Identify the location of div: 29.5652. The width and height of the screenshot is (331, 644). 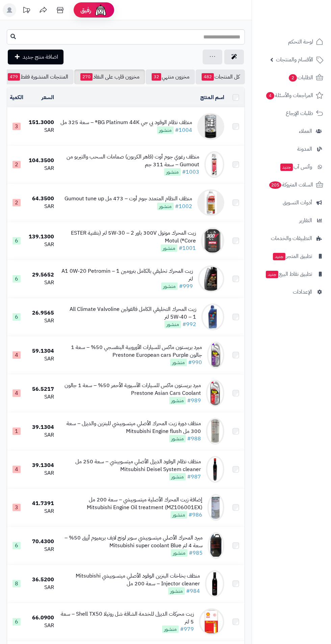
(41, 275).